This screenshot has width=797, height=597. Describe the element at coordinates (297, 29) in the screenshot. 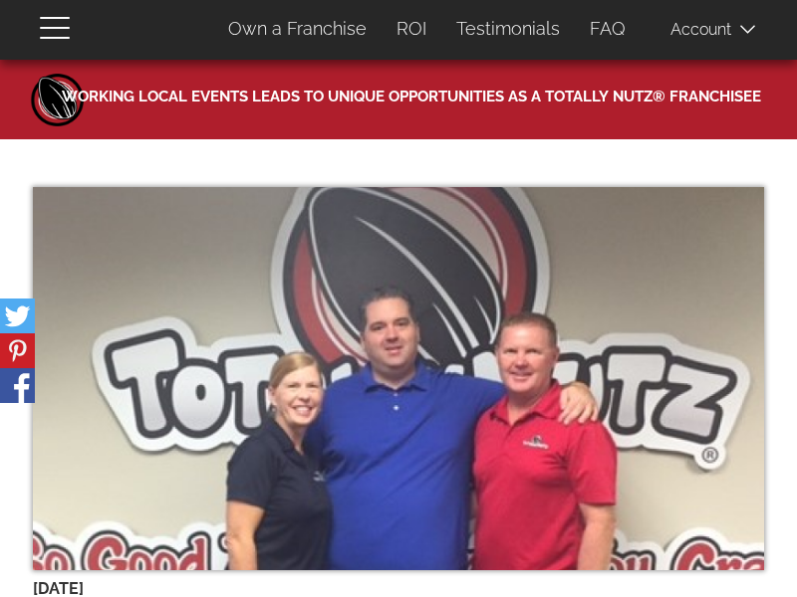

I see `a: Own a Franchise` at that location.